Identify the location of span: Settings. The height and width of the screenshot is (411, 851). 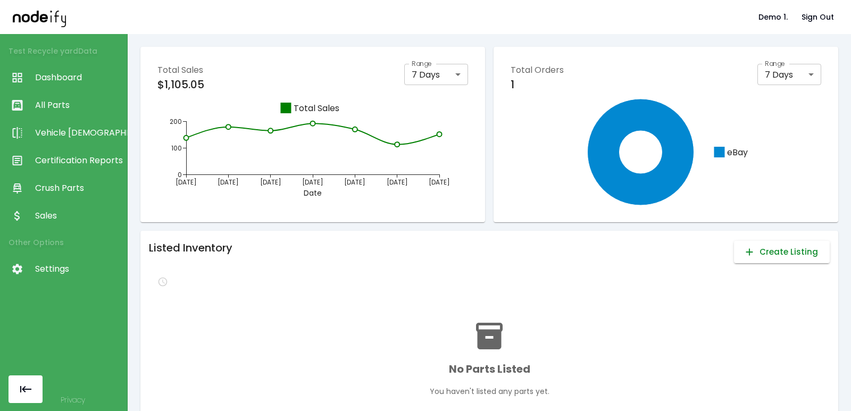
(78, 269).